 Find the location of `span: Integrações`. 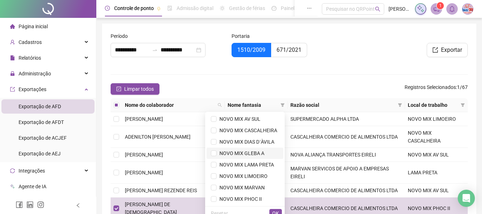

span: Integrações is located at coordinates (32, 171).